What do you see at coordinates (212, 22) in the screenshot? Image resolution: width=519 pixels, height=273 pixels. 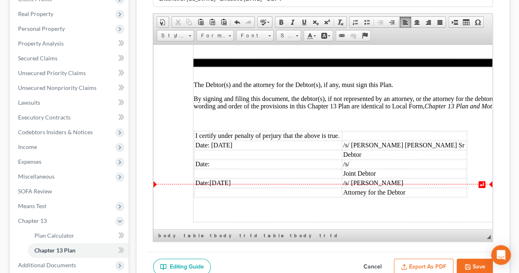 I see `a: Paste as plain text` at bounding box center [212, 22].